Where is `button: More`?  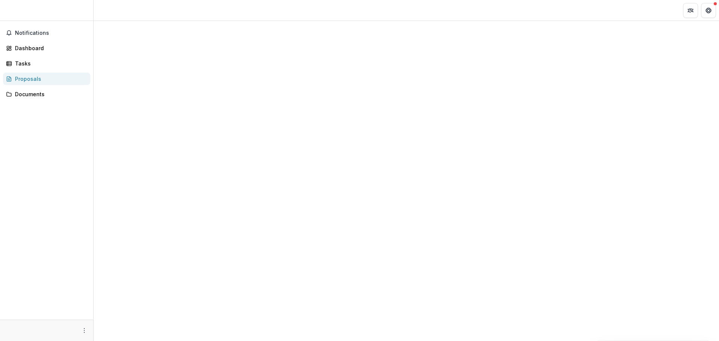
button: More is located at coordinates (84, 331).